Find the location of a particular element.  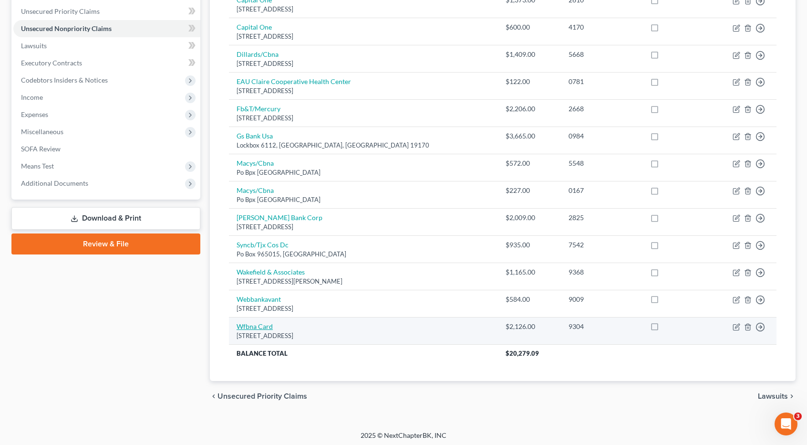

button: Lawsuits chevron_right is located at coordinates (777, 396).